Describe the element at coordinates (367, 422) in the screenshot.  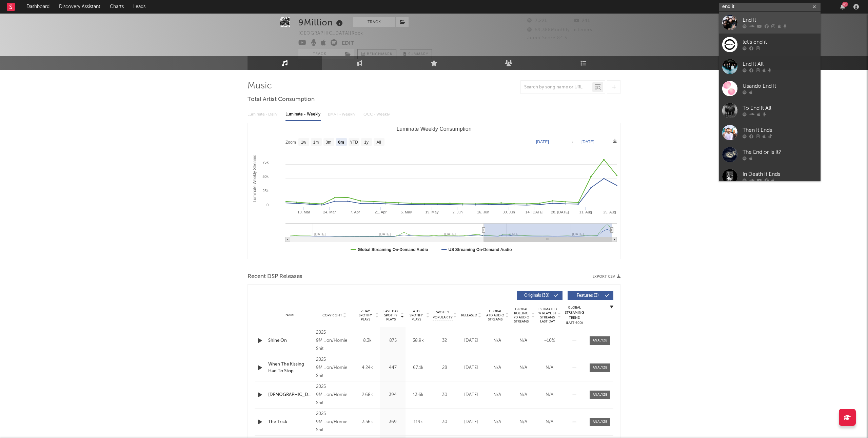
I see `div: 3.56k` at that location.